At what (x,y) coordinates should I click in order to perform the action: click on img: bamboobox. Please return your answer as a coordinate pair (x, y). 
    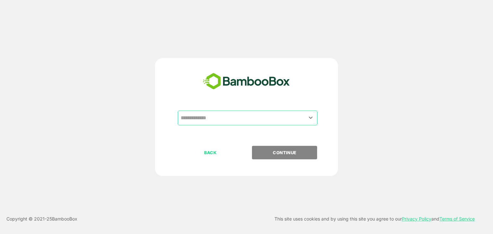
    Looking at the image, I should click on (246, 82).